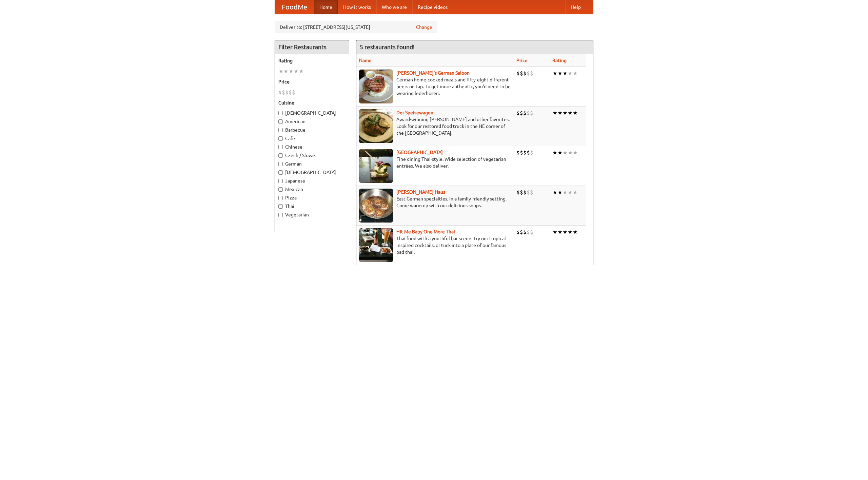 The image size is (868, 480). Describe the element at coordinates (280, 189) in the screenshot. I see `input: Mexican` at that location.